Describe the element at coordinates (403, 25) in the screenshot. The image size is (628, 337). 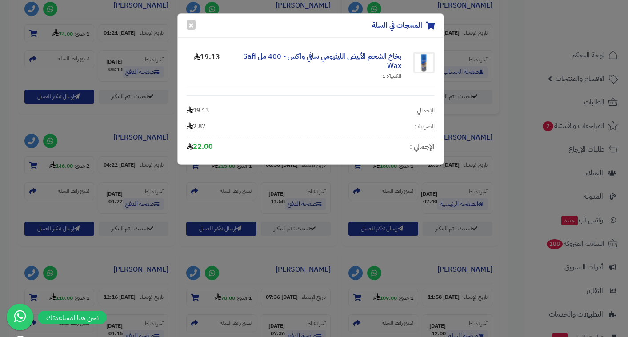
I see `h4: المنتجات في السلة` at that location.